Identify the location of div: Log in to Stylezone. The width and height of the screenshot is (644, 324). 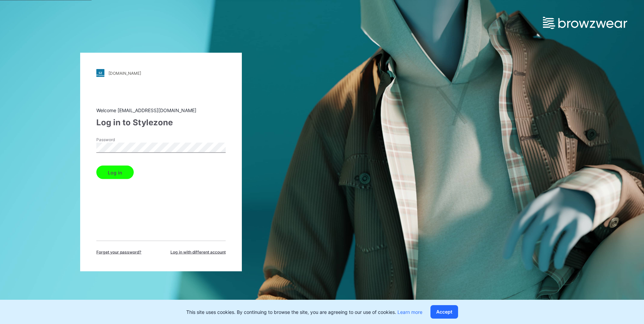
(161, 123).